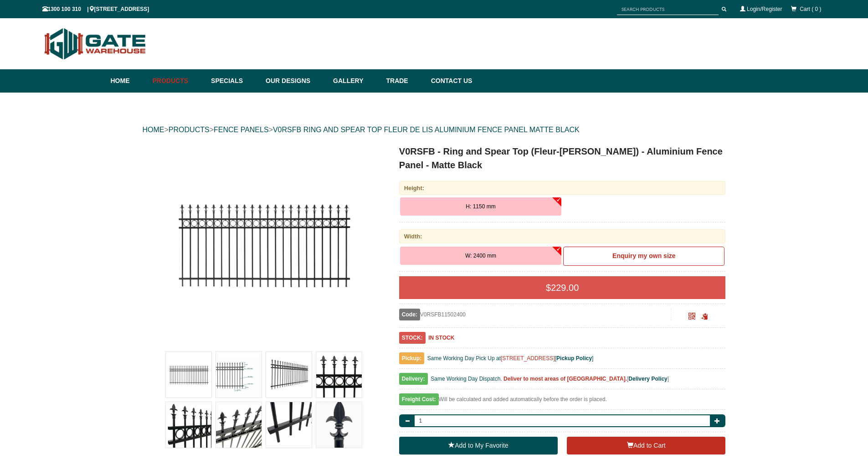 The height and width of the screenshot is (470, 868). Describe the element at coordinates (647, 379) in the screenshot. I see `b: Delivery Policy` at that location.